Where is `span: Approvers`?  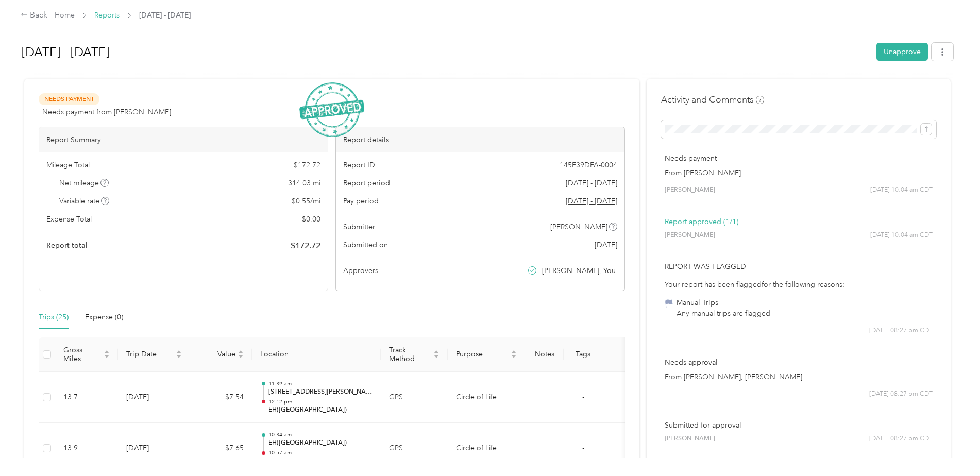
span: Approvers is located at coordinates (360, 270).